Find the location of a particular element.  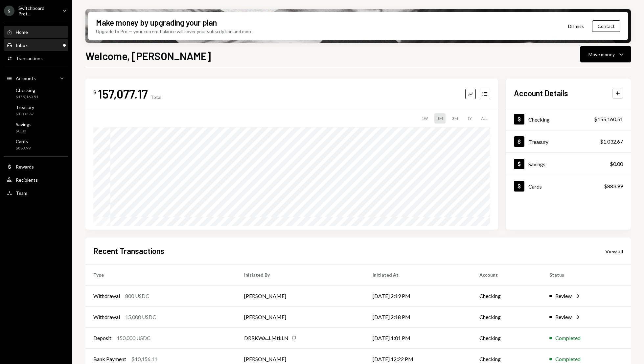

div: Home is located at coordinates (22, 32).